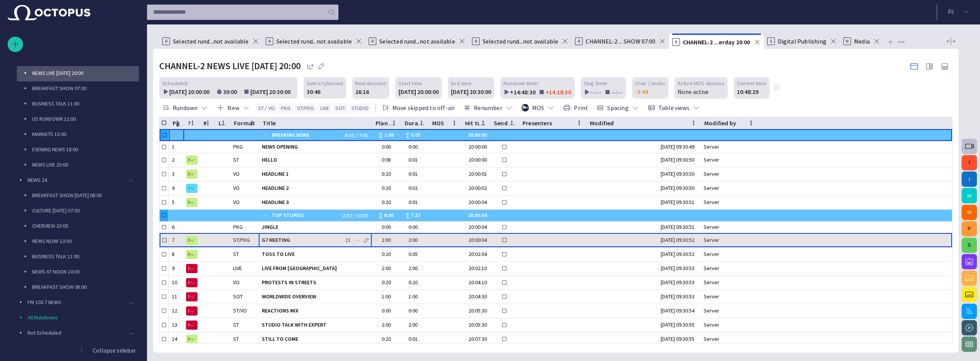  Describe the element at coordinates (75, 333) in the screenshot. I see `p: Not Scheduled` at that location.